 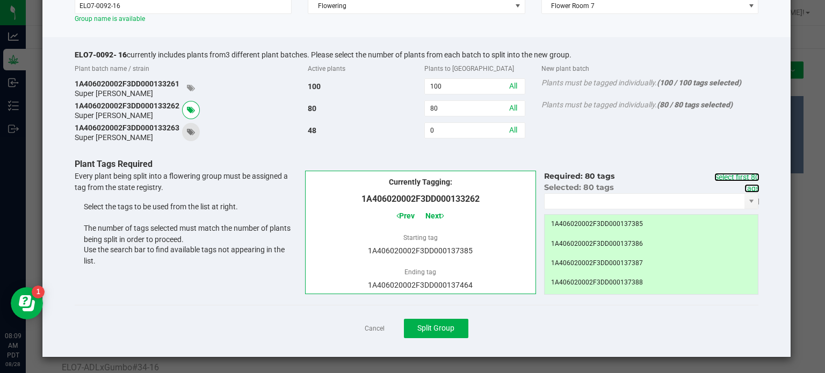 What do you see at coordinates (652, 303) in the screenshot?
I see `td: 1A406020002F3DD000137389` at bounding box center [652, 303].